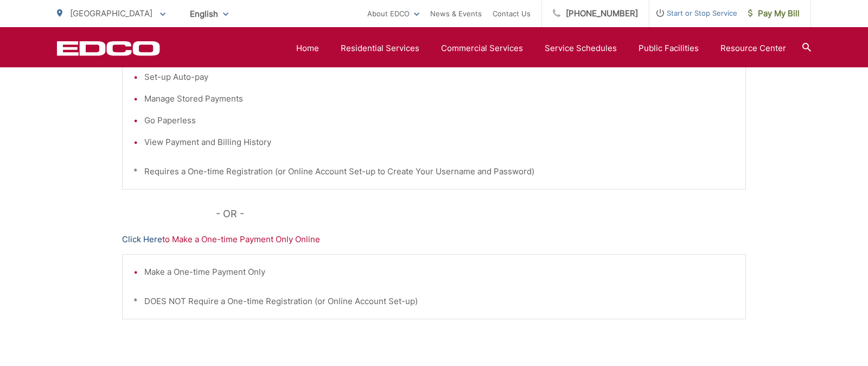  What do you see at coordinates (456, 13) in the screenshot?
I see `a: News & Events` at bounding box center [456, 13].